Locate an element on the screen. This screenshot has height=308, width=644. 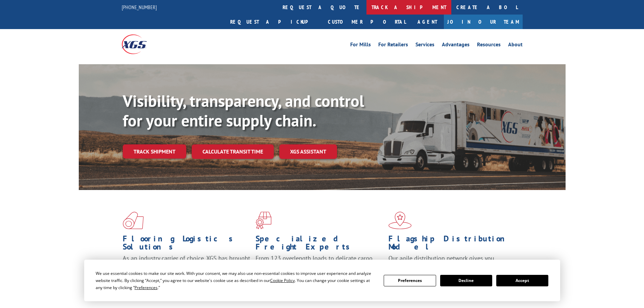
span: Cookie Policy is located at coordinates (282, 280).